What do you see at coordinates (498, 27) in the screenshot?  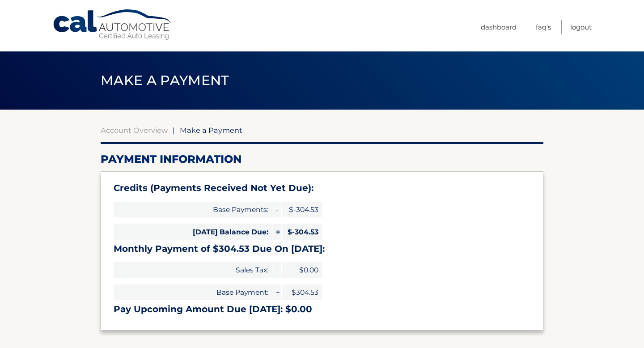 I see `a: Dashboard` at bounding box center [498, 27].